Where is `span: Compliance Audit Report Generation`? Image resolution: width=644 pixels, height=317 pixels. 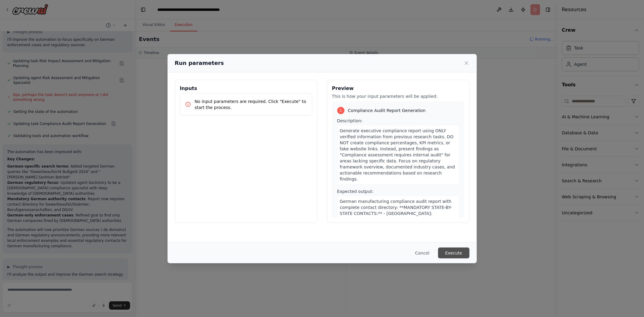 span: Compliance Audit Report Generation is located at coordinates (387, 111).